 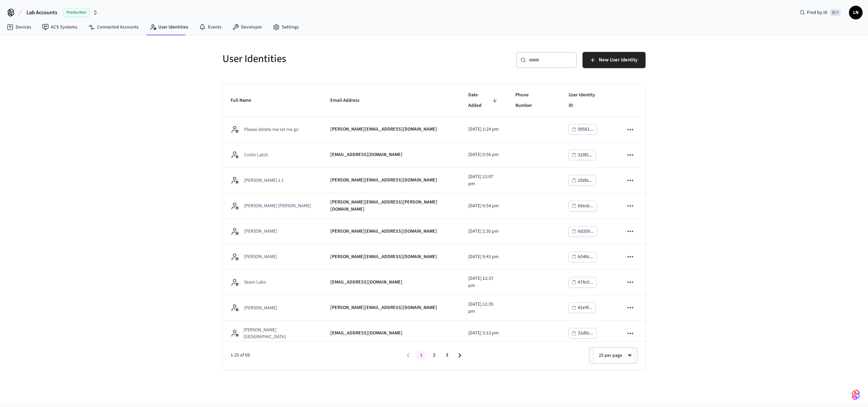 What do you see at coordinates (582, 180) in the screenshot?
I see `button: 250fa...` at bounding box center [582, 180].